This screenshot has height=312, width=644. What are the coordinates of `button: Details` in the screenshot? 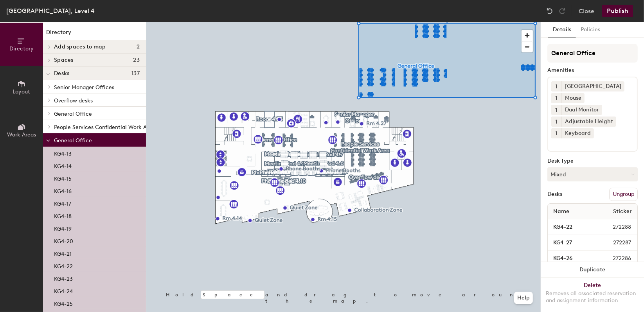 It's located at (562, 30).